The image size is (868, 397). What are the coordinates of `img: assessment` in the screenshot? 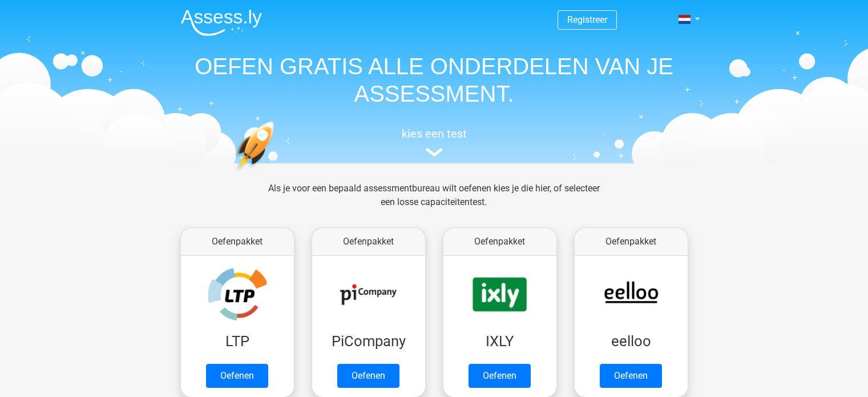 It's located at (434, 152).